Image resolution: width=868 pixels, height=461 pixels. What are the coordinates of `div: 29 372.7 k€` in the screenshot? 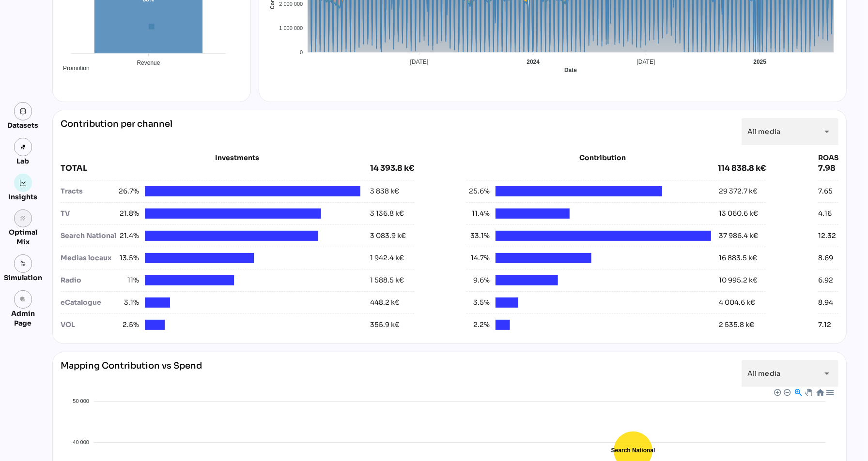 It's located at (738, 191).